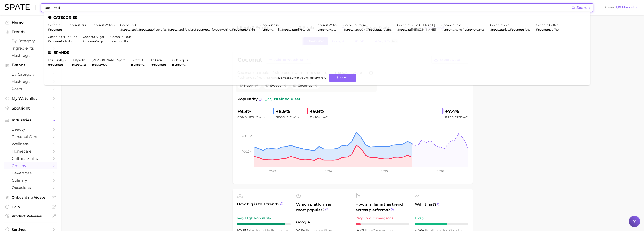 The height and width of the screenshot is (231, 644). What do you see at coordinates (323, 117) in the screenshot?
I see `div: TIKTOK` at bounding box center [323, 117].